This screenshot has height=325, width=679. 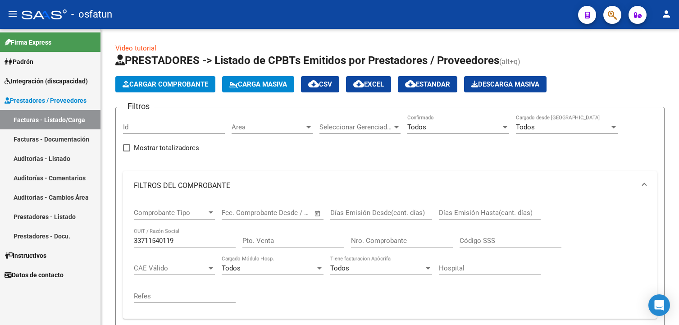 I want to click on app-download-masive: Descarga masiva de comprobantes (adjuntos), so click(x=505, y=84).